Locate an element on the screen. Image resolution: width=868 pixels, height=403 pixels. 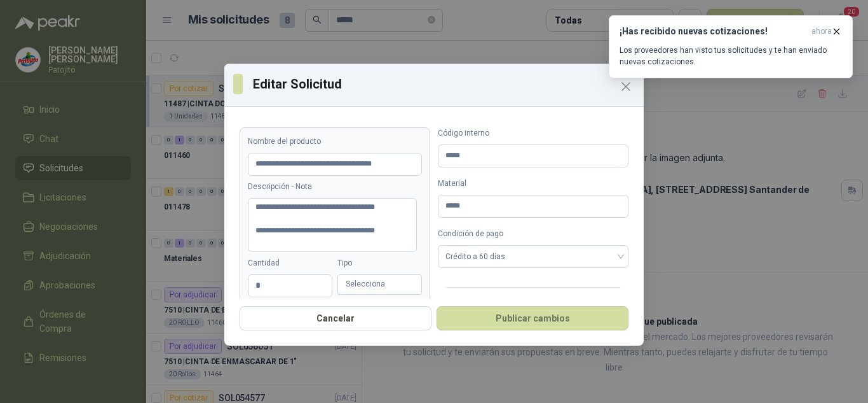
label: Cantidad is located at coordinates (290, 263).